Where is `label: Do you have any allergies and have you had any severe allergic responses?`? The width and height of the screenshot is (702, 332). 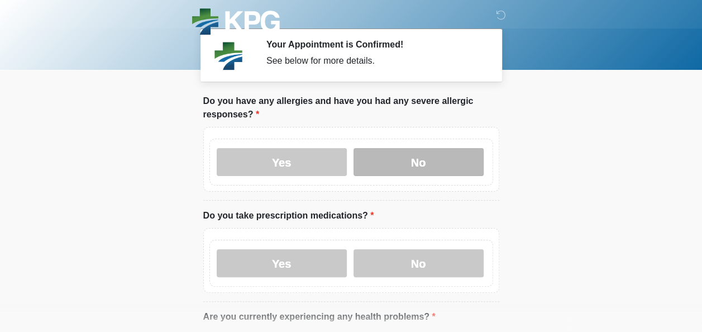
label: Do you have any allergies and have you had any severe allergic responses? is located at coordinates (351, 108).